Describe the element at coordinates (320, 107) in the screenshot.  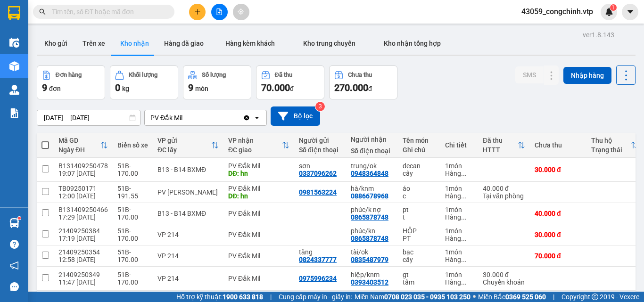
I see `sup: 3` at that location.